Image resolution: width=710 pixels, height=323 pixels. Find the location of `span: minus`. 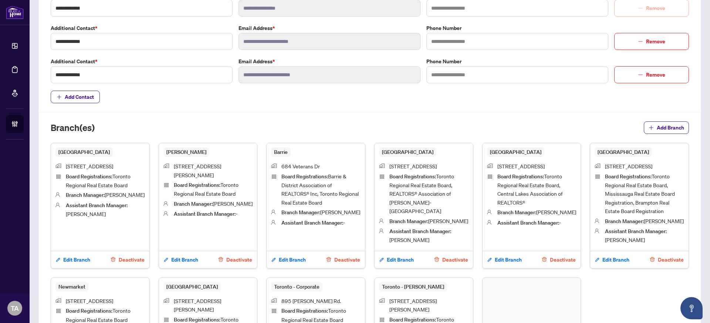

span: minus is located at coordinates (640, 41).